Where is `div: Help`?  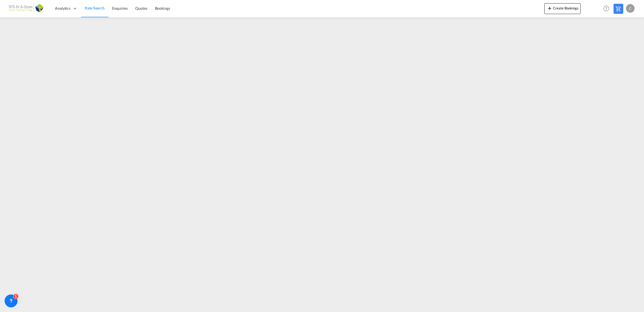 div: Help is located at coordinates (608, 9).